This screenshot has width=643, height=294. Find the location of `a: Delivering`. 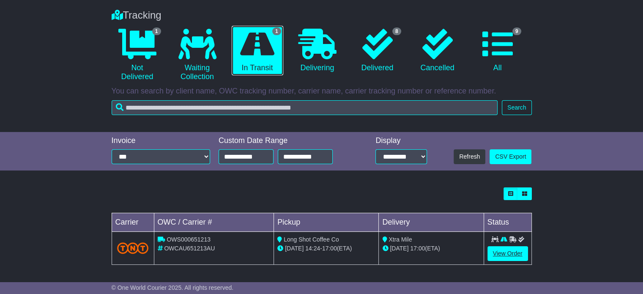

a: Delivering is located at coordinates (317, 51).